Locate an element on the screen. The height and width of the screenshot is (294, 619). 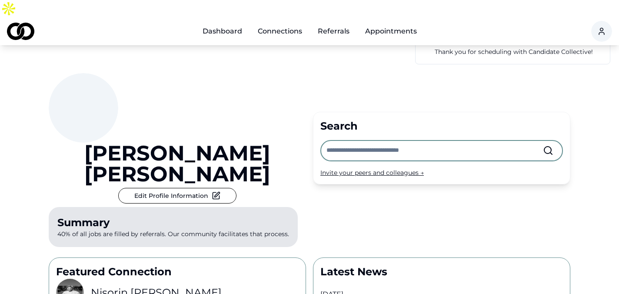
a: You currently have a pending appointmentnotification.Thank you for scheduling with Candidate Coll... is located at coordinates (518, 47).